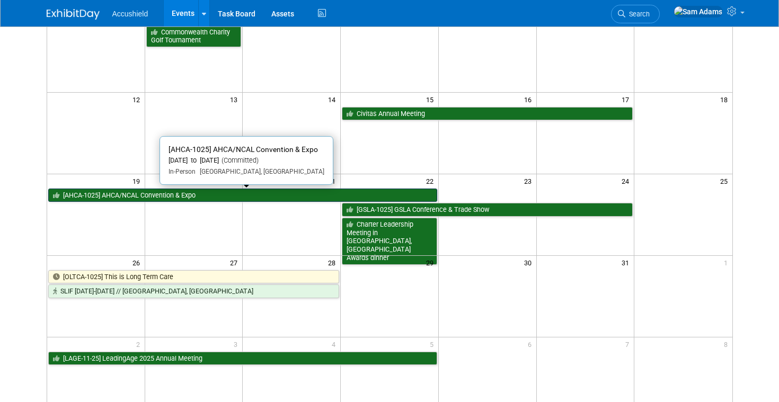 This screenshot has width=779, height=402. I want to click on span: 1, so click(728, 262).